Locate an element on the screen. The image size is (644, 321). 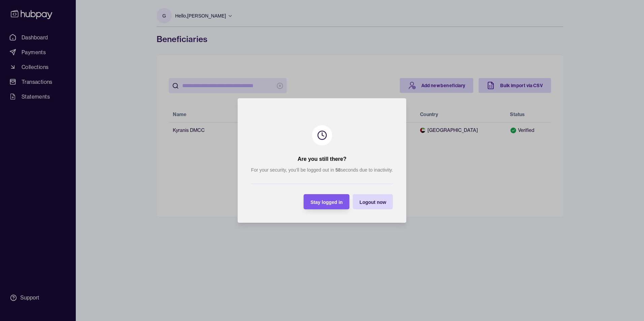
button: Logout now is located at coordinates (372, 202).